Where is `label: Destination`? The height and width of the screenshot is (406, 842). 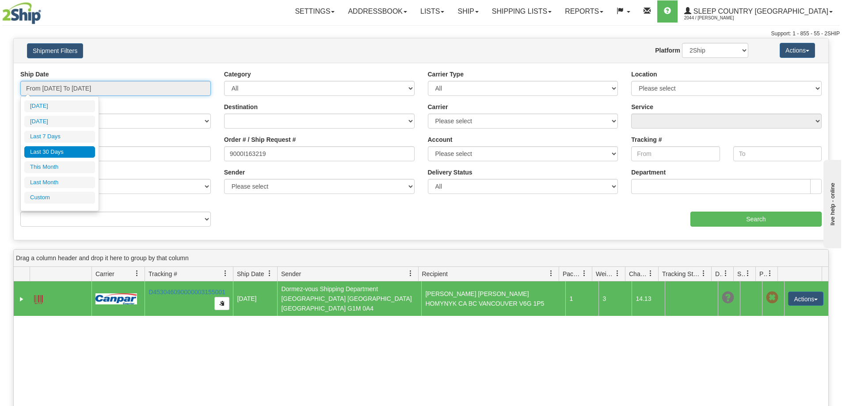
label: Destination is located at coordinates (241, 107).